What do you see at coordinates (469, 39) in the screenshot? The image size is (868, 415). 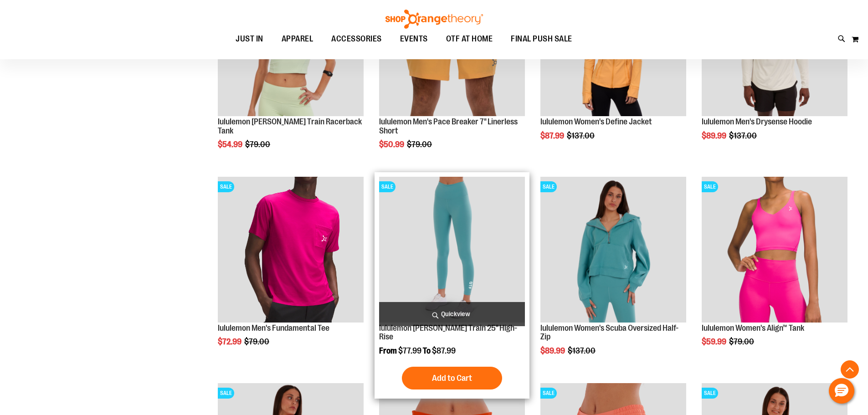 I see `span: OTF AT HOME` at bounding box center [469, 39].